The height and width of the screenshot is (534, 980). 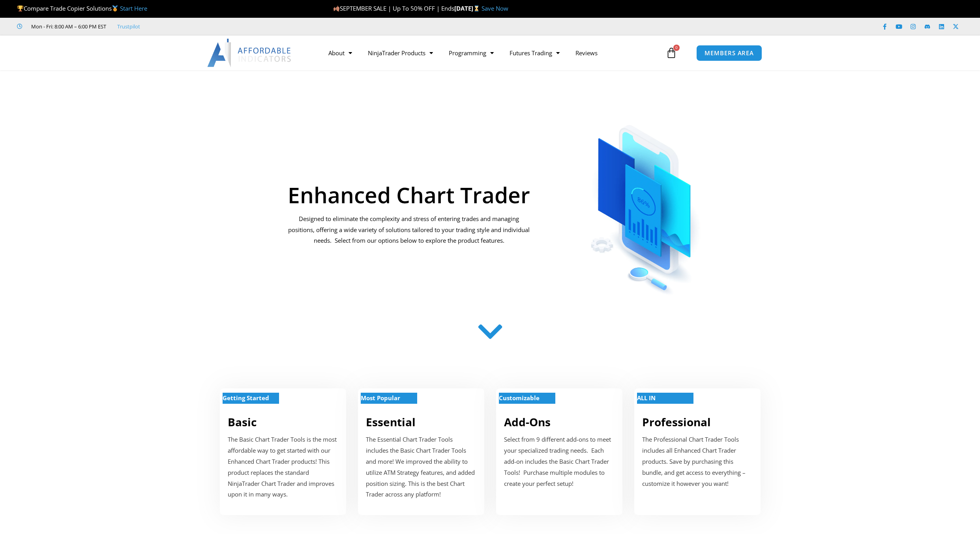 I want to click on a: Save Now, so click(x=495, y=9).